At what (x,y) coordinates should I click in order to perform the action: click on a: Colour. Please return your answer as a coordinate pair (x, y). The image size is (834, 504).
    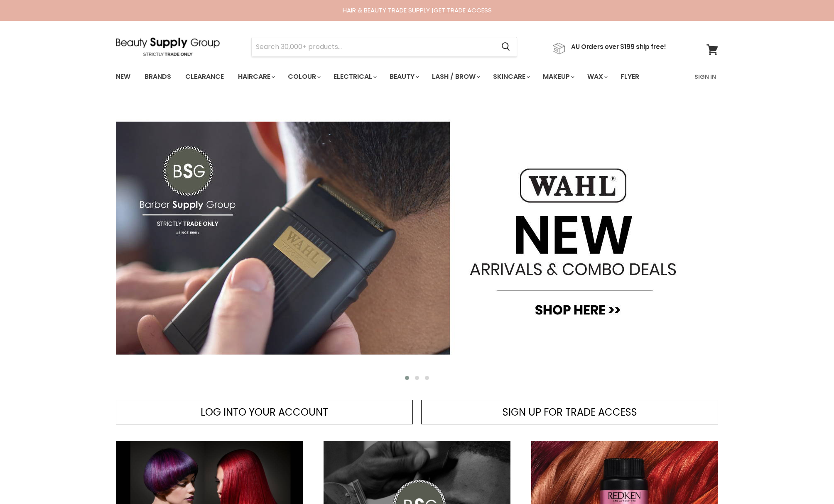
    Looking at the image, I should click on (303, 77).